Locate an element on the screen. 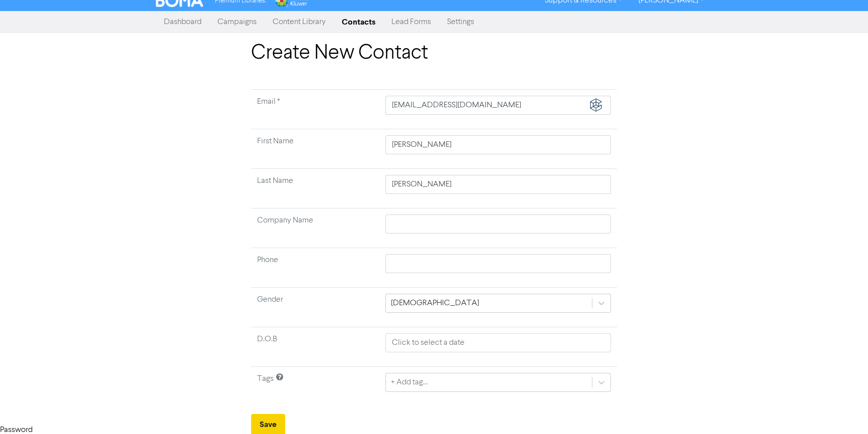  a: Campaigns is located at coordinates (237, 22).